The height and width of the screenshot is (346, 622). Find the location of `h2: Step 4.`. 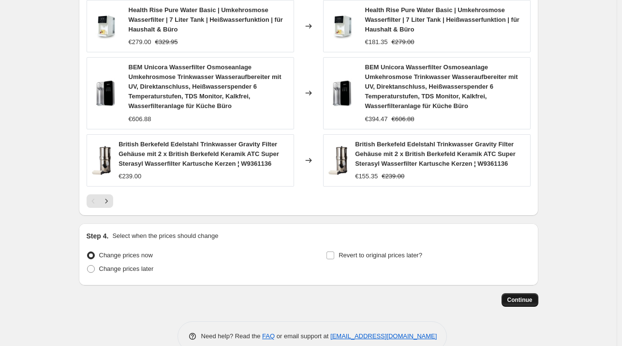

h2: Step 4. is located at coordinates (98, 236).